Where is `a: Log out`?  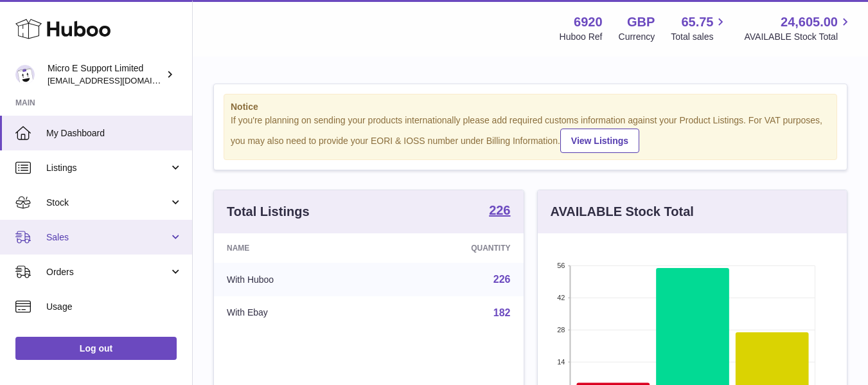
a: Log out is located at coordinates (96, 348).